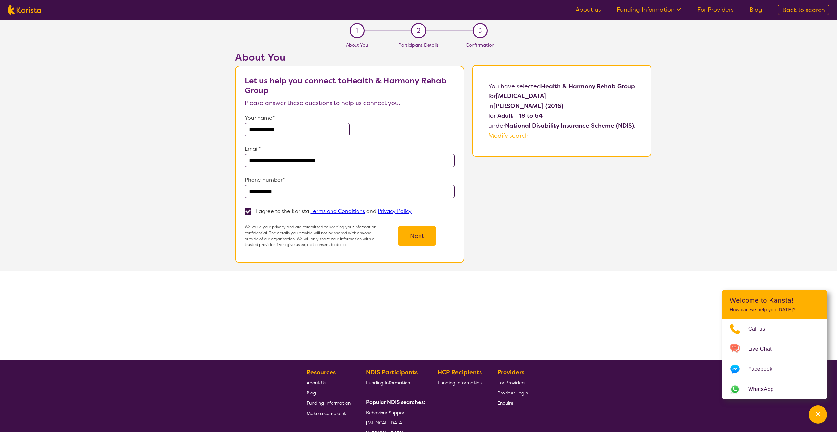 This screenshot has height=432, width=837. I want to click on b: Popular NDIS searches:, so click(396, 402).